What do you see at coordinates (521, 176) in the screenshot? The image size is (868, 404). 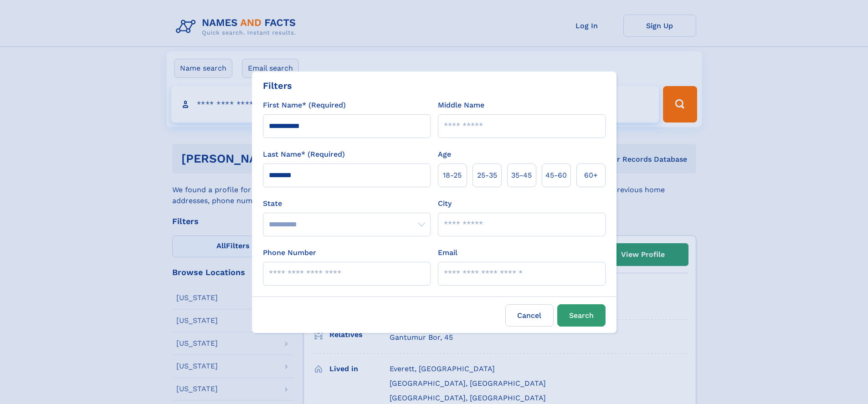 I see `span: 35‑45` at bounding box center [521, 176].